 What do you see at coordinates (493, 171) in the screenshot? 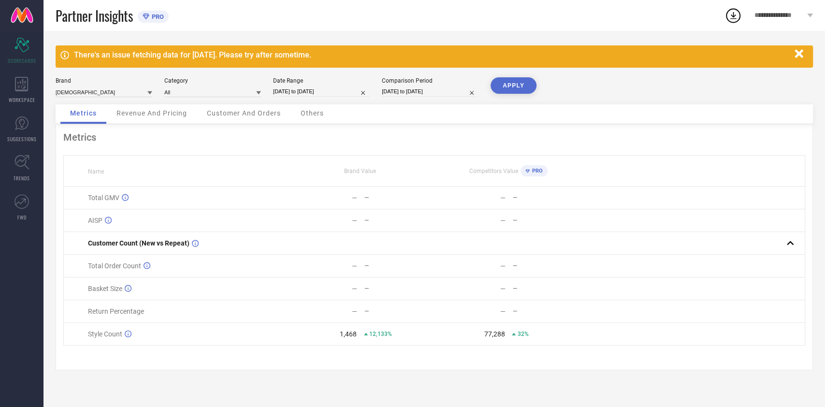
I see `span: Competitors Value` at bounding box center [493, 171].